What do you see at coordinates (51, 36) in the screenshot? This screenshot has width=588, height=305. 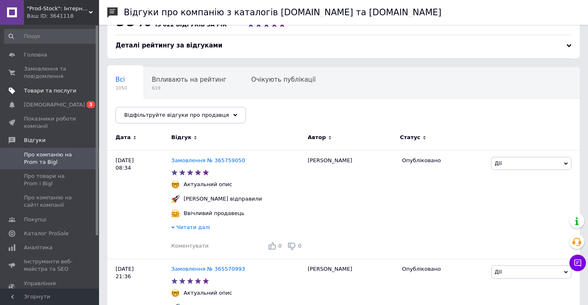 I see `input: Пошук` at bounding box center [51, 36].